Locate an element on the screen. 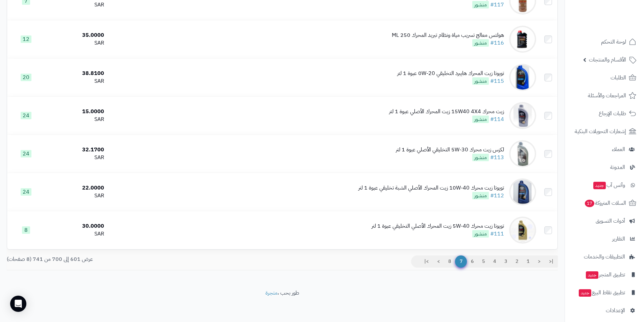 The image size is (644, 322). span: تطبيق نقاط البيع is located at coordinates (601, 293).